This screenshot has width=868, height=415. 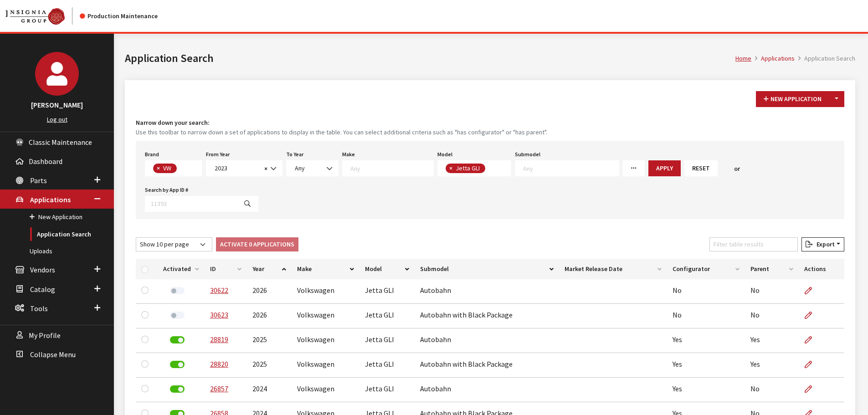 I want to click on input: 11393, so click(x=191, y=204).